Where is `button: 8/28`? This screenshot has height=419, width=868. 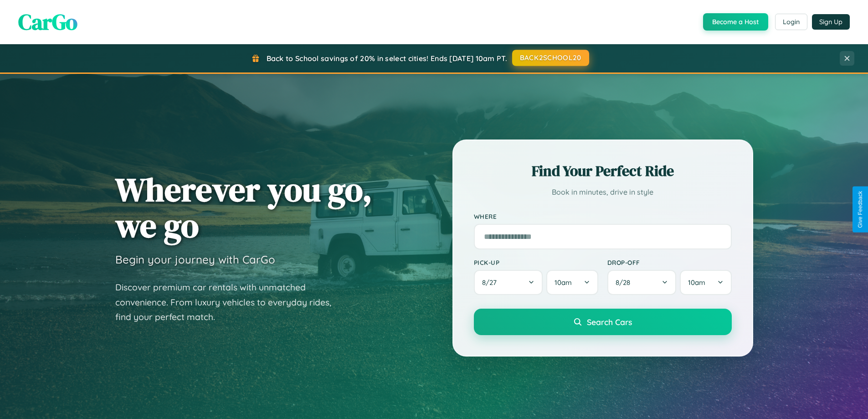 button: 8/28 is located at coordinates (642, 282).